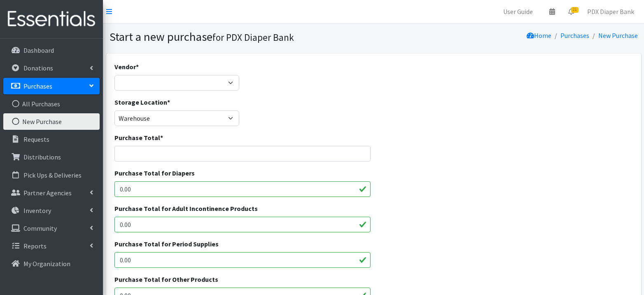 The height and width of the screenshot is (295, 644). What do you see at coordinates (539, 36) in the screenshot?
I see `a: Home` at bounding box center [539, 36].